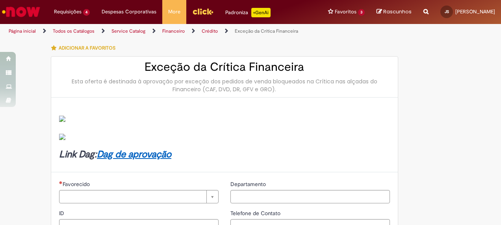  I want to click on a: Exceção da Crítica Financeira, so click(266, 31).